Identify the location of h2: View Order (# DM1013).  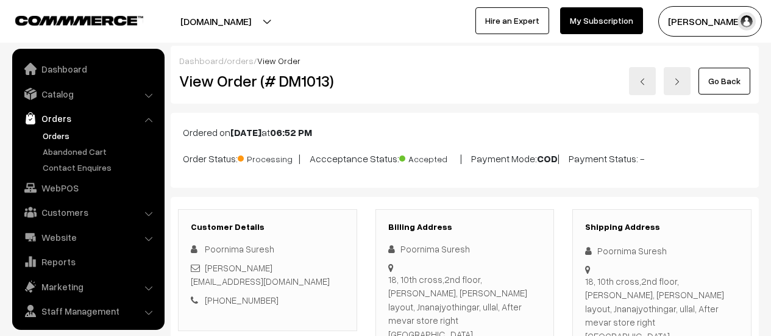
(268, 80).